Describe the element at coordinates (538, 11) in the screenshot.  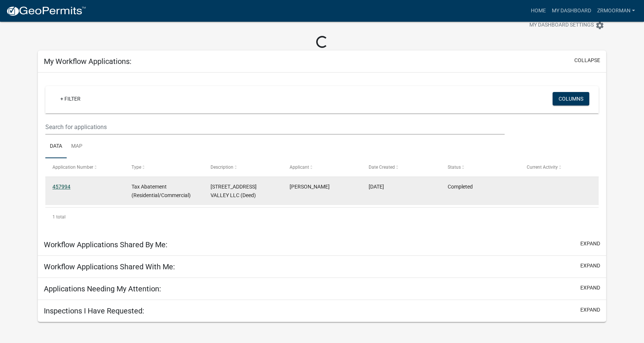
I see `a: Home` at that location.